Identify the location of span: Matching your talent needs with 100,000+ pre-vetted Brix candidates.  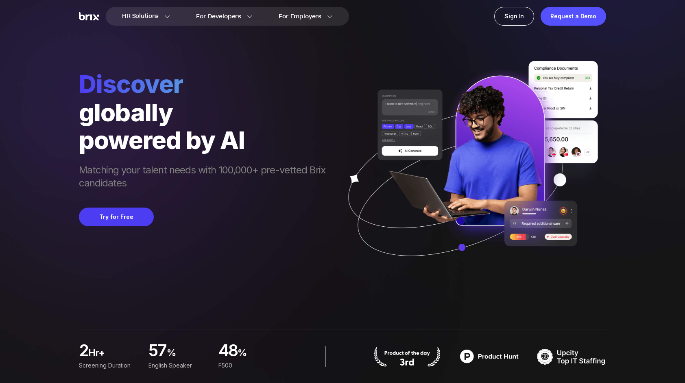
(206, 177).